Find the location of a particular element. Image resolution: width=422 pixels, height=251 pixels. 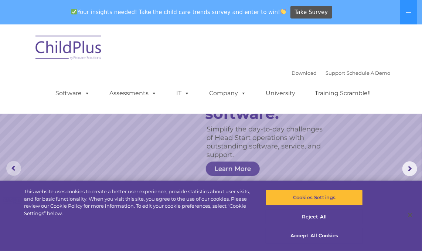

a: University is located at coordinates (280, 93).